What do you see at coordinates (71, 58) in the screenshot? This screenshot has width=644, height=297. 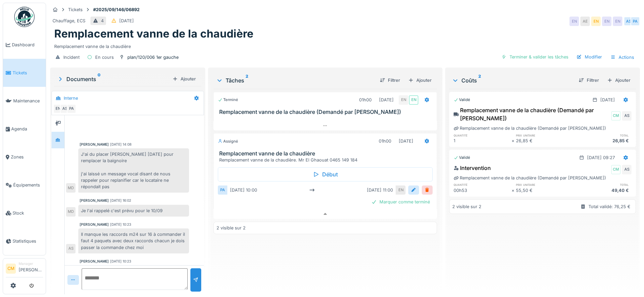 I see `div: Incident` at bounding box center [71, 58].